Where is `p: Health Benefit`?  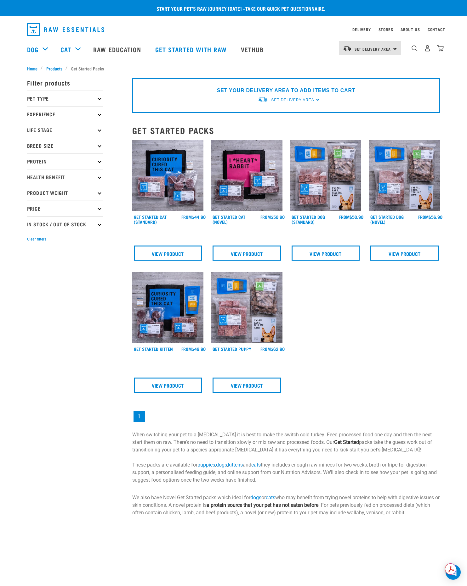 p: Health Benefit is located at coordinates (65, 177).